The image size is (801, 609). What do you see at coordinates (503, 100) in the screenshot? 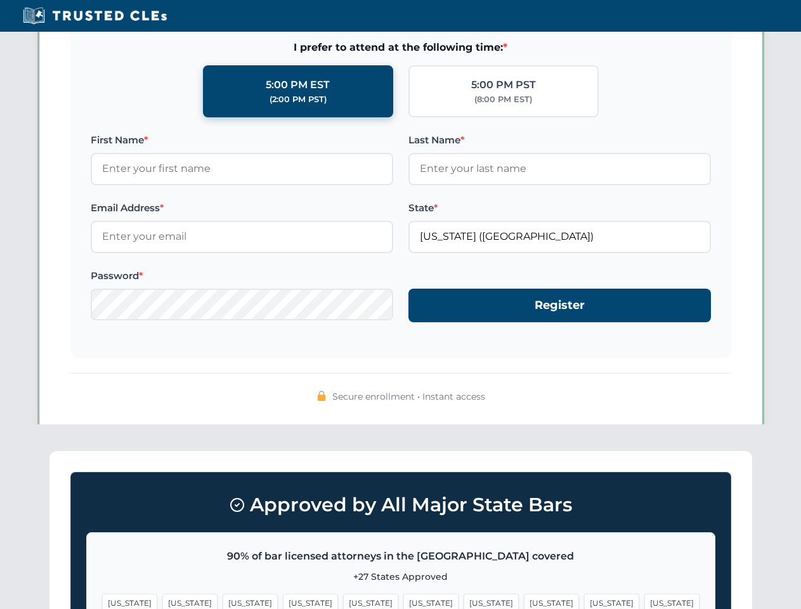
I see `div: (8:00 PM EST)` at bounding box center [503, 100].